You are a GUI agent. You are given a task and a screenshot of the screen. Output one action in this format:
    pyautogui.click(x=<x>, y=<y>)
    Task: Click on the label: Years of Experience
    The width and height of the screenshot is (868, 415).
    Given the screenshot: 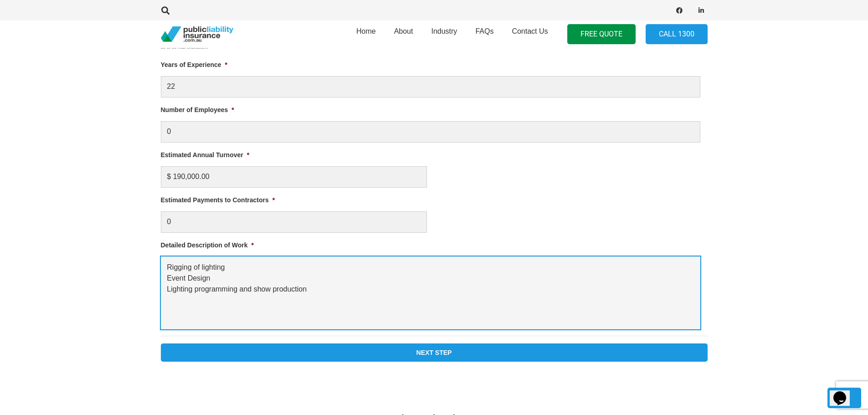 What is the action you would take?
    pyautogui.click(x=194, y=65)
    